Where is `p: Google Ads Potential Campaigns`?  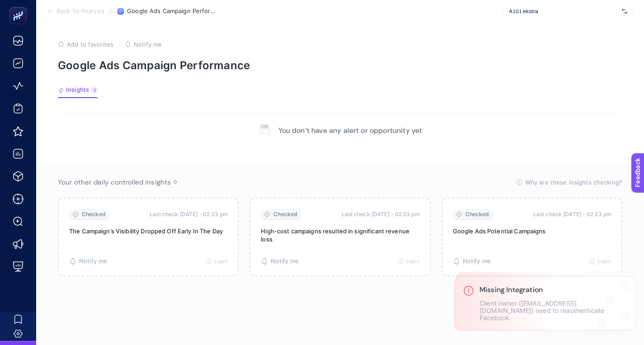
p: Google Ads Potential Campaigns is located at coordinates (532, 231).